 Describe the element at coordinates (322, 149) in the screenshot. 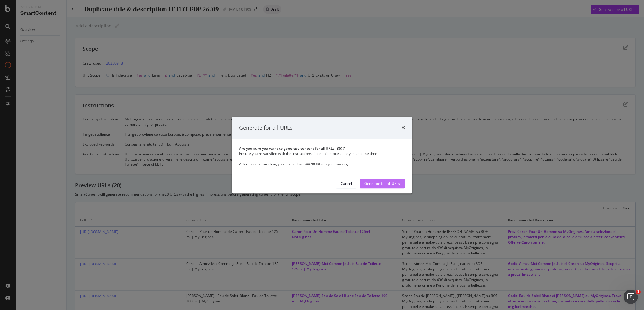

I see `div: Are you sure you want to generate content for all URLs ( 36 ) ?` at that location.